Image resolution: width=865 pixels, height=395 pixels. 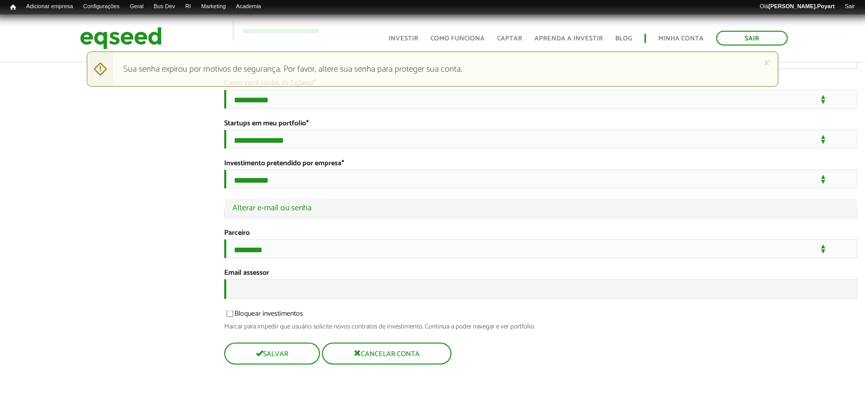 I want to click on a: Minha conta, so click(x=681, y=38).